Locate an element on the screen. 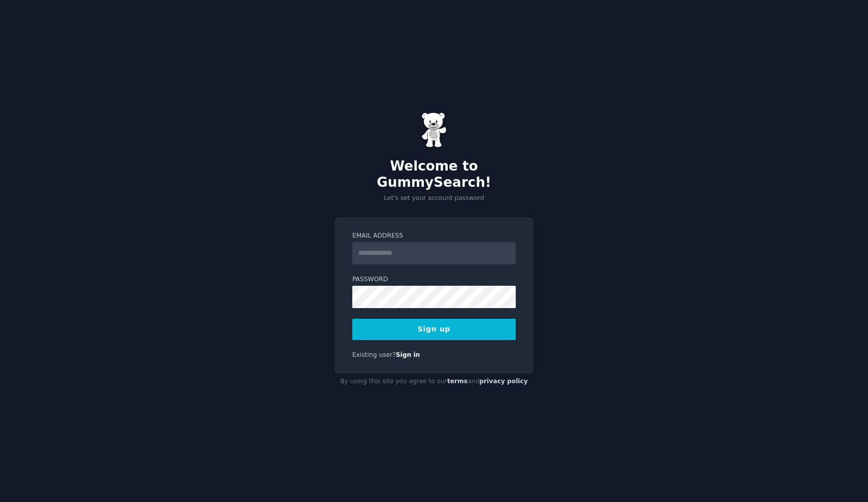 This screenshot has width=868, height=502. span: Existing user? is located at coordinates (374, 355).